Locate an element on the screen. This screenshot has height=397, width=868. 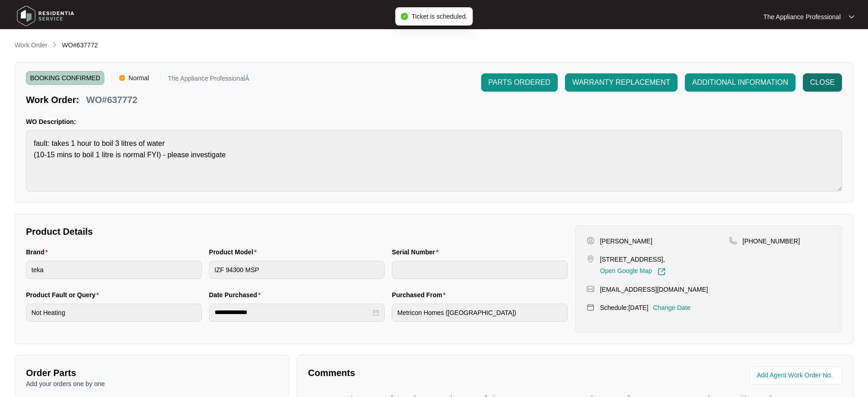
img: user-pin is located at coordinates (590, 241).